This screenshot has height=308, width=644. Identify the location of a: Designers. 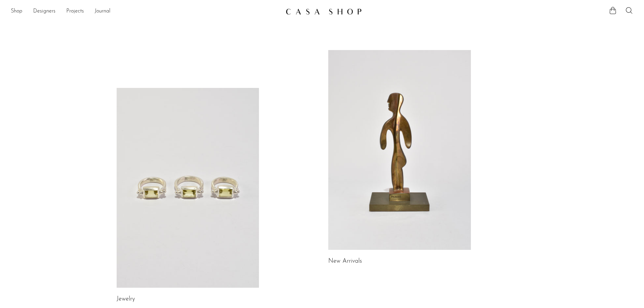
(44, 11).